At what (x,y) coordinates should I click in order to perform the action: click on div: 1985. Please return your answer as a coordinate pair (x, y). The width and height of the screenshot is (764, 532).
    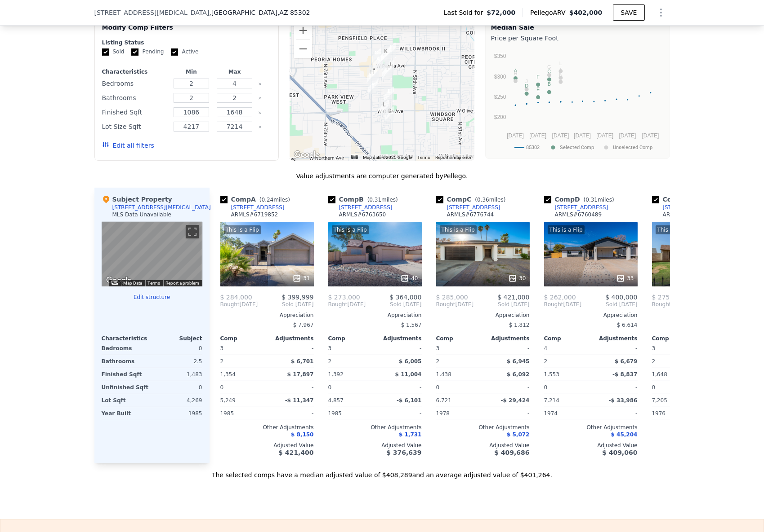
    Looking at the image, I should click on (243, 414).